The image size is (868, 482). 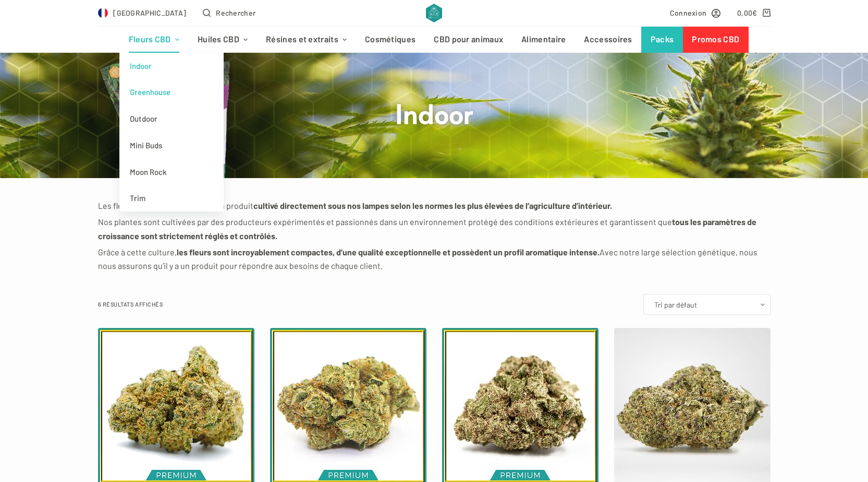 What do you see at coordinates (753, 13) in the screenshot?
I see `a: Panier d’achat` at bounding box center [753, 13].